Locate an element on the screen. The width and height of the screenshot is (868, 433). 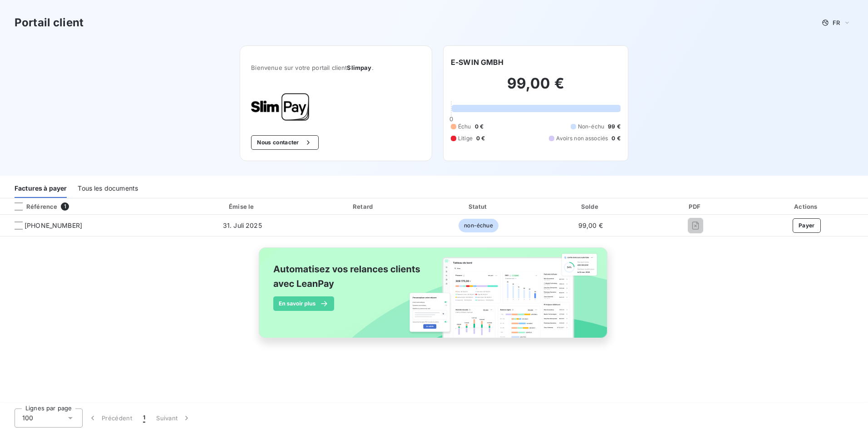
h6: E-SWIN GMBH is located at coordinates (477, 62).